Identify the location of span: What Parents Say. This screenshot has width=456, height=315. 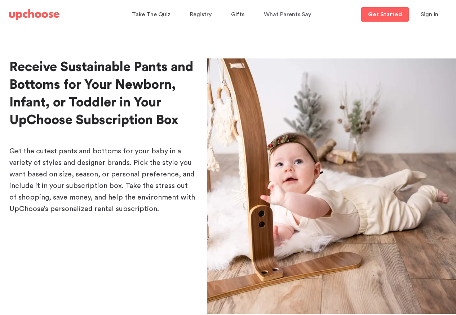
(287, 14).